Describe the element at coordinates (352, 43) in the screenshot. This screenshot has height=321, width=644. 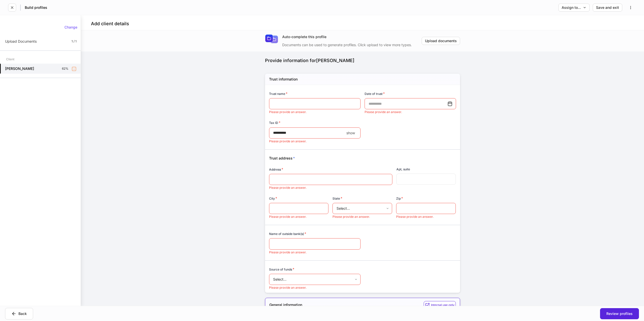
I see `div: Documents can be used to generate profiles. Click upload to view more types.` at that location.